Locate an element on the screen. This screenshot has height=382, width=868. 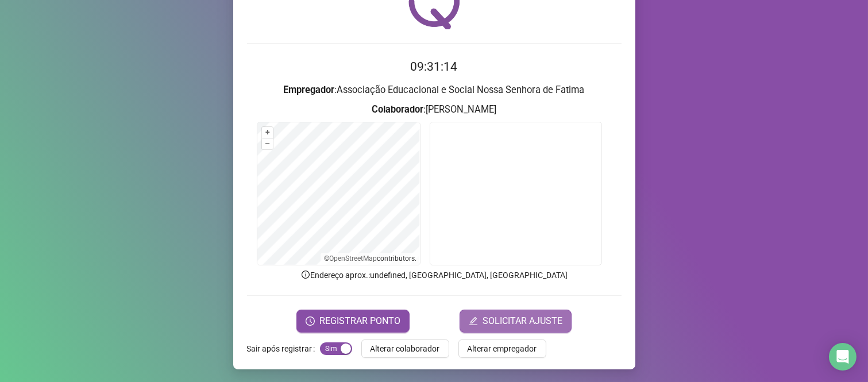
button: Alterar colaborador is located at coordinates (405, 348).